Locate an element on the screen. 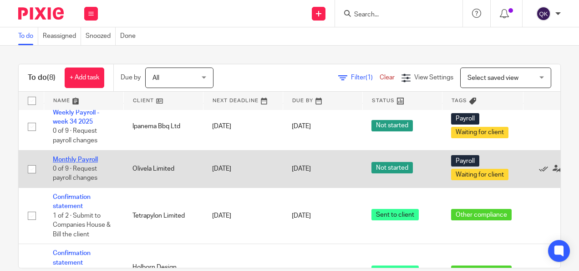 The image size is (579, 271). a: Mark as done is located at coordinates (546, 169).